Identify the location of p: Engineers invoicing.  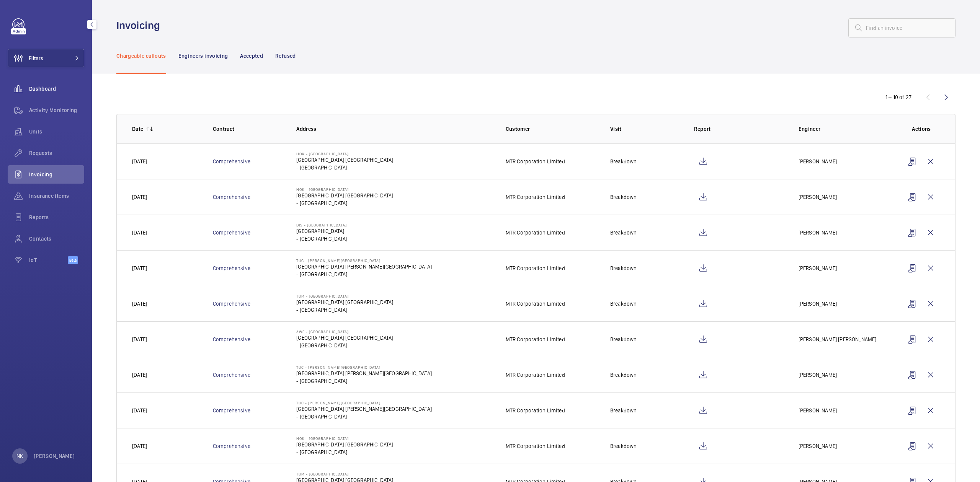
(203, 56).